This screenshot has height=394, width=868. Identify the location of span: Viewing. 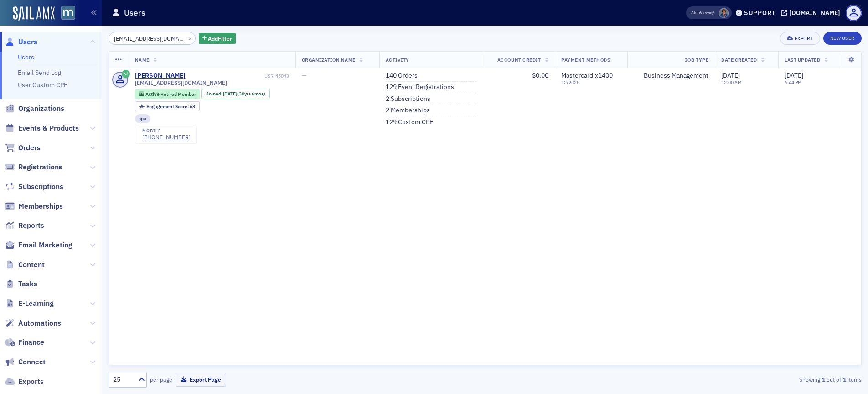
(702, 13).